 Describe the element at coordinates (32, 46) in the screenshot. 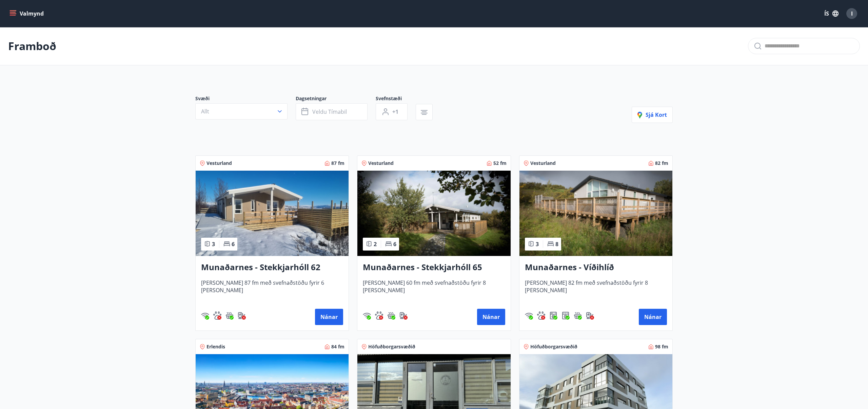

I see `p: Framboð` at that location.